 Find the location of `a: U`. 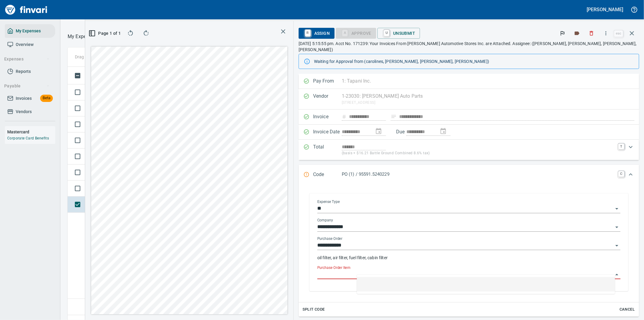

a: U is located at coordinates (386, 33).